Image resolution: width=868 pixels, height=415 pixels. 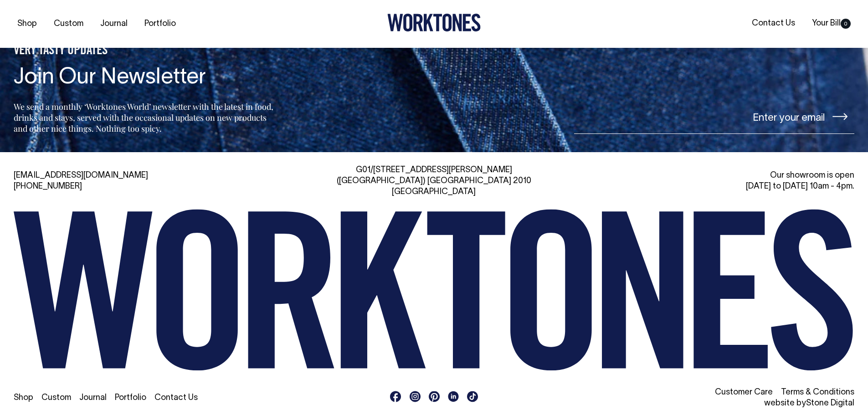 I want to click on input: Enter your email, so click(x=714, y=117).